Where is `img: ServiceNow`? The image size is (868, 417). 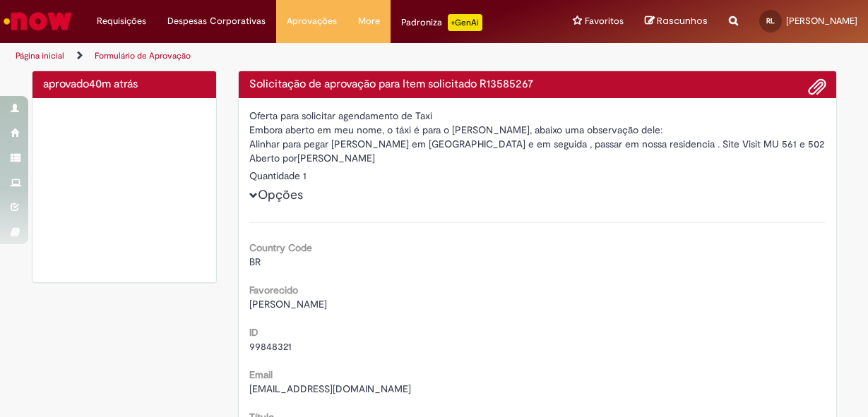 img: ServiceNow is located at coordinates (37, 22).